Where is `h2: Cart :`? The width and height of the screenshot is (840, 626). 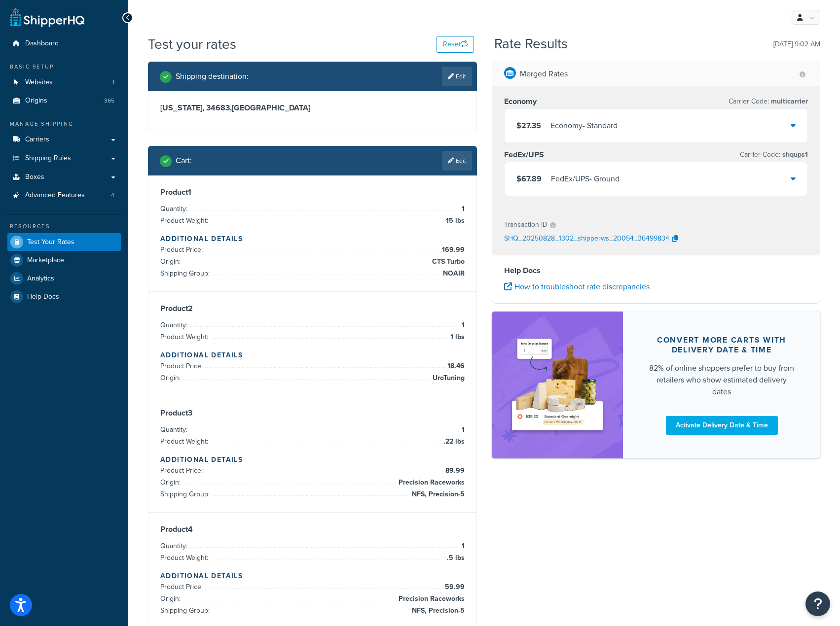
h2: Cart : is located at coordinates (184, 161).